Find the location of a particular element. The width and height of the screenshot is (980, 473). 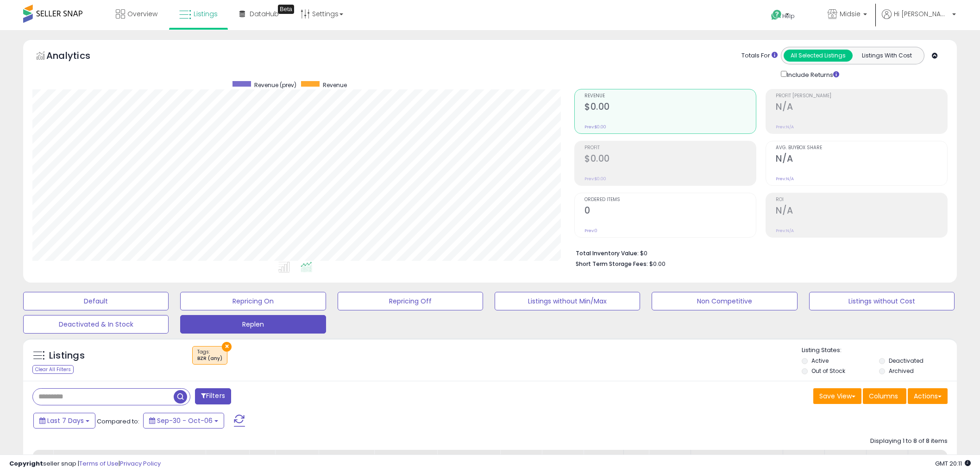

label: Out of Stock is located at coordinates (828, 370).